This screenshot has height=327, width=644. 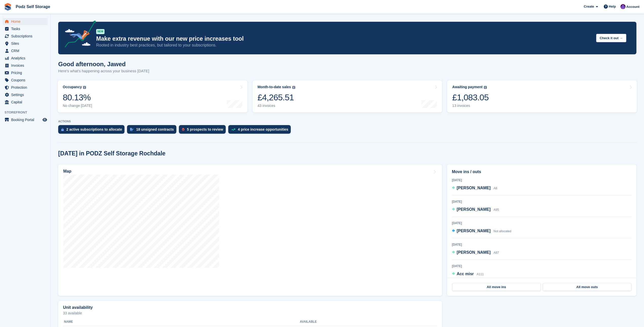 I want to click on div: Awaiting payment, so click(x=467, y=87).